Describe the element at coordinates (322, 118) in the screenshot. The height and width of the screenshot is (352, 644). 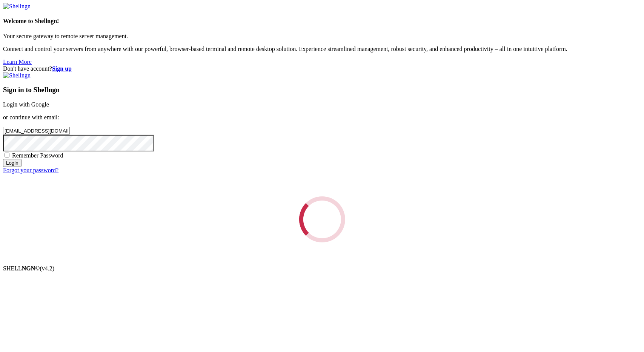
I see `p: or continue with email:` at that location.